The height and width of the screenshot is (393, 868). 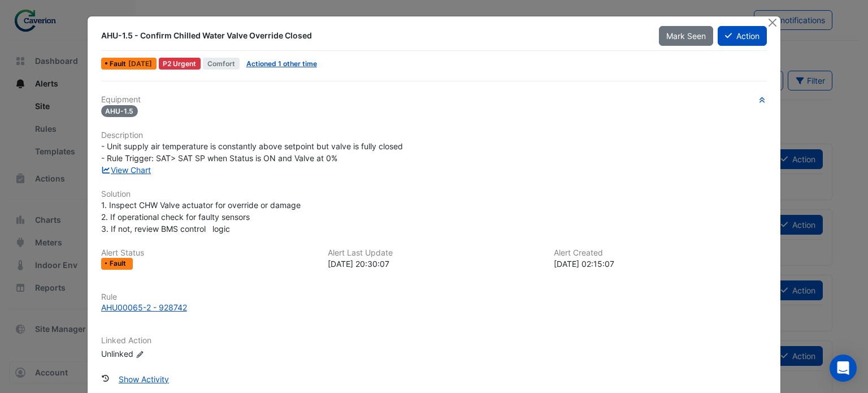 I want to click on div: Open Intercom Messenger, so click(x=843, y=368).